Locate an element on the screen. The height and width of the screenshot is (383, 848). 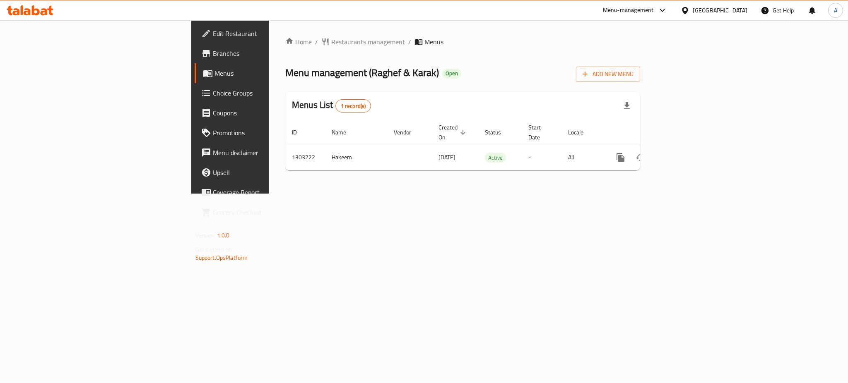
div: Open is located at coordinates (452, 74).